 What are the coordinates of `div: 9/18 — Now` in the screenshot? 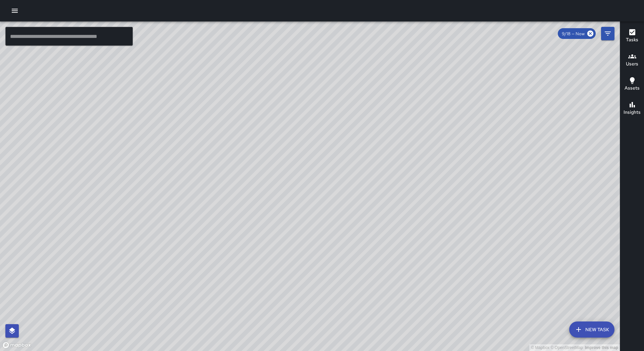 It's located at (577, 34).